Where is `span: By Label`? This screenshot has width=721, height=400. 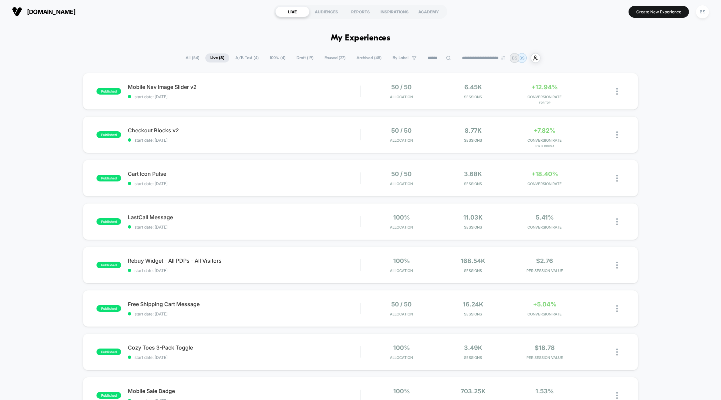 span: By Label is located at coordinates (401, 58).